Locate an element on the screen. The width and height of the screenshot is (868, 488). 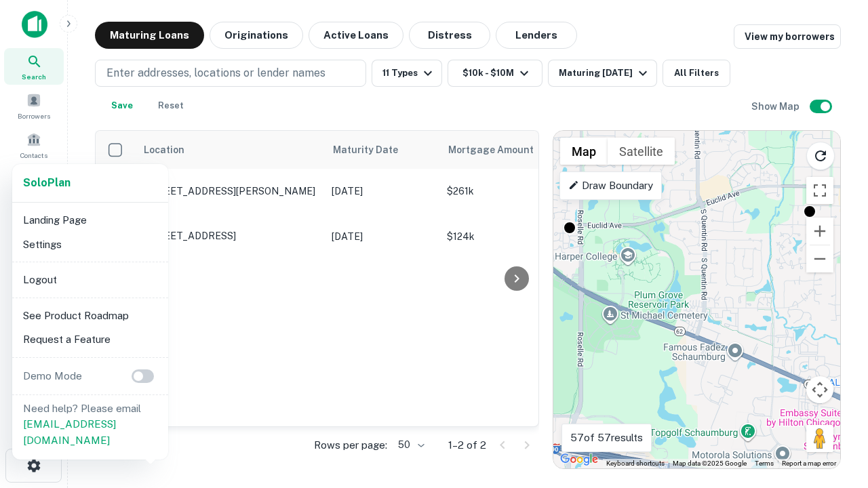
li: Logout is located at coordinates (91, 280).